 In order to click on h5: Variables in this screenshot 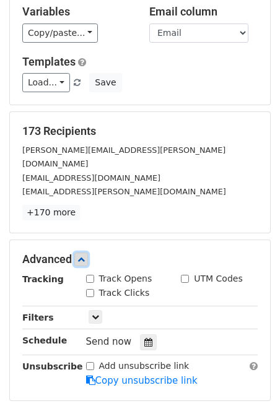, I will do `click(76, 12)`.